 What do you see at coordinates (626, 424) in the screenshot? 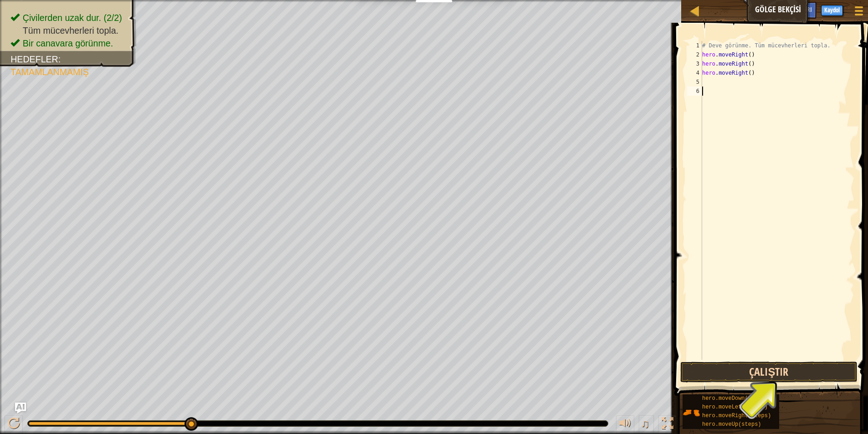
I see `button: Sesi ayarla` at bounding box center [626, 424].